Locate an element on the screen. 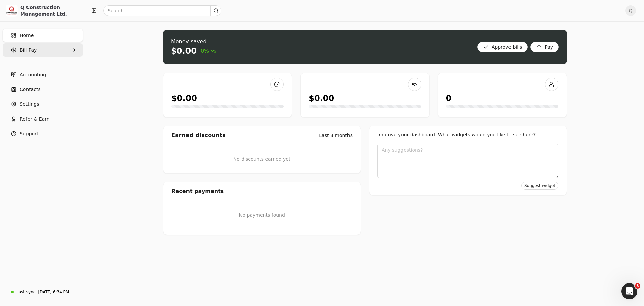  a: Settings is located at coordinates (43, 104).